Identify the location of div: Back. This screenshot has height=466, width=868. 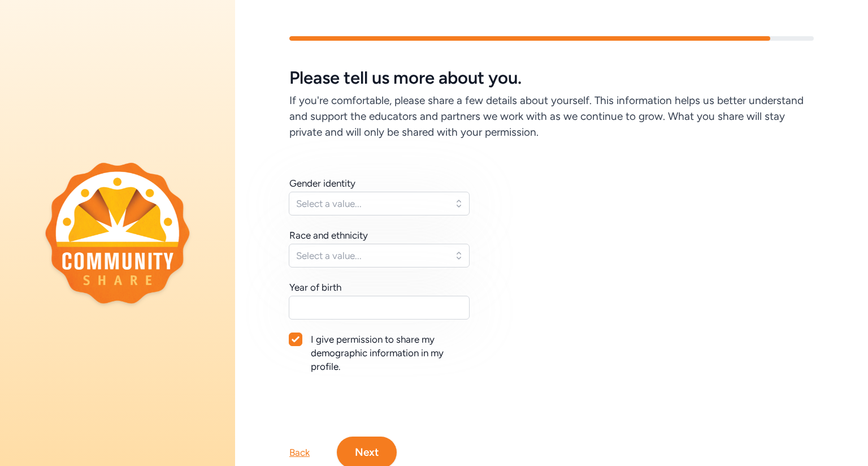
(300, 452).